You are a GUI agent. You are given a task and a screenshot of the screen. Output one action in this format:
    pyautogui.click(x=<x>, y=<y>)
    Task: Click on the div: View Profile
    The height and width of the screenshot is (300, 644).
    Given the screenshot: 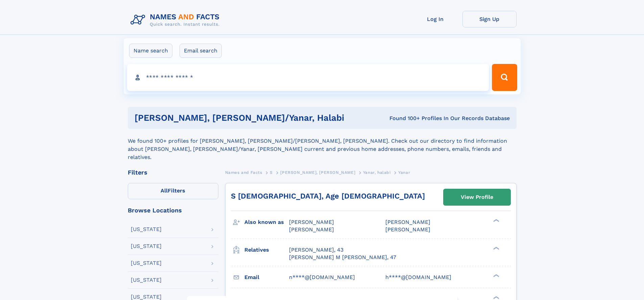 What is the action you would take?
    pyautogui.click(x=477, y=197)
    